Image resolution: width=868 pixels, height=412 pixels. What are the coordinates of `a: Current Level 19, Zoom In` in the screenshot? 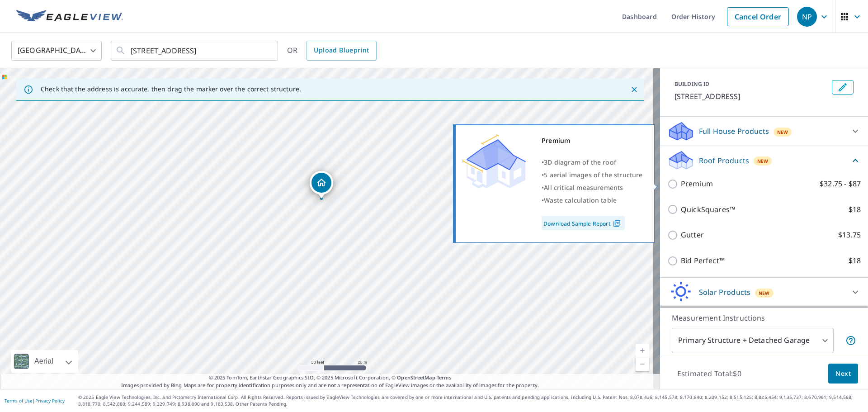 It's located at (642, 351).